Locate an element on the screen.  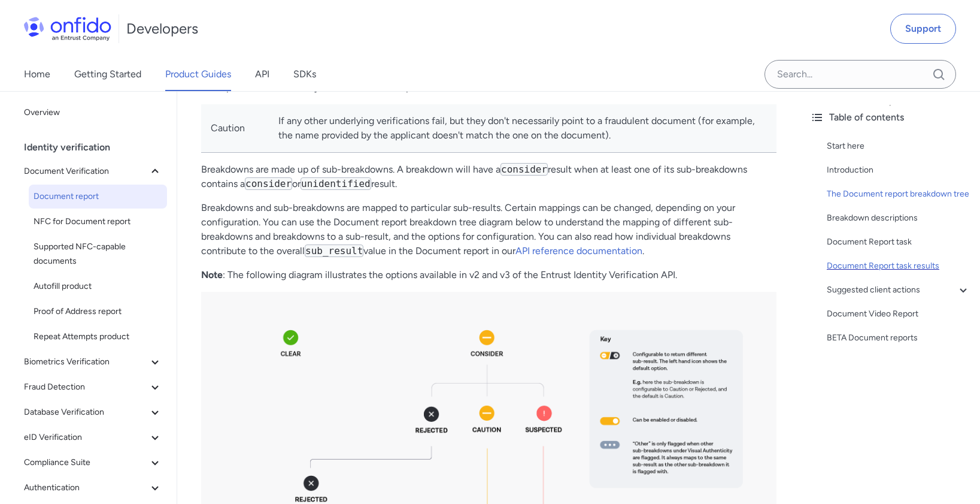
a: The Document report breakdown tree is located at coordinates (898, 194).